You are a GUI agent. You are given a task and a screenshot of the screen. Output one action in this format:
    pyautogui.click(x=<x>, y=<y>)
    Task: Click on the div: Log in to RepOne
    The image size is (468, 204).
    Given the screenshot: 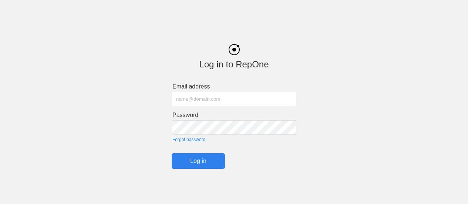 What is the action you would take?
    pyautogui.click(x=234, y=64)
    